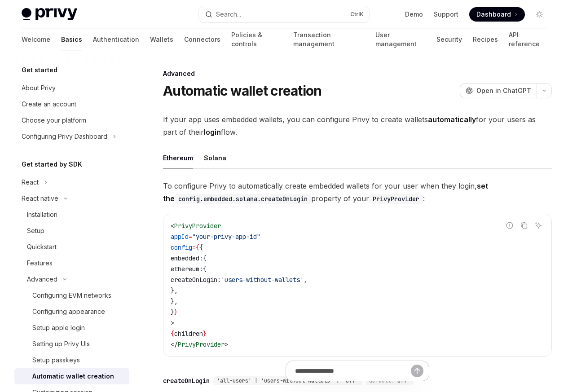  Describe the element at coordinates (72, 88) in the screenshot. I see `a: About Privy` at that location.